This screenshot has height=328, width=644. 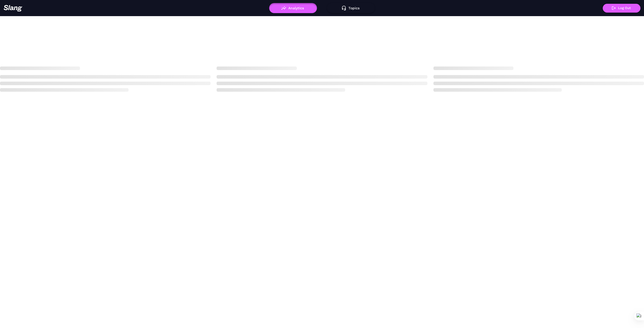 What do you see at coordinates (13, 8) in the screenshot?
I see `img: 623511267c55cb56e2f2a487_logo2.png` at bounding box center [13, 8].